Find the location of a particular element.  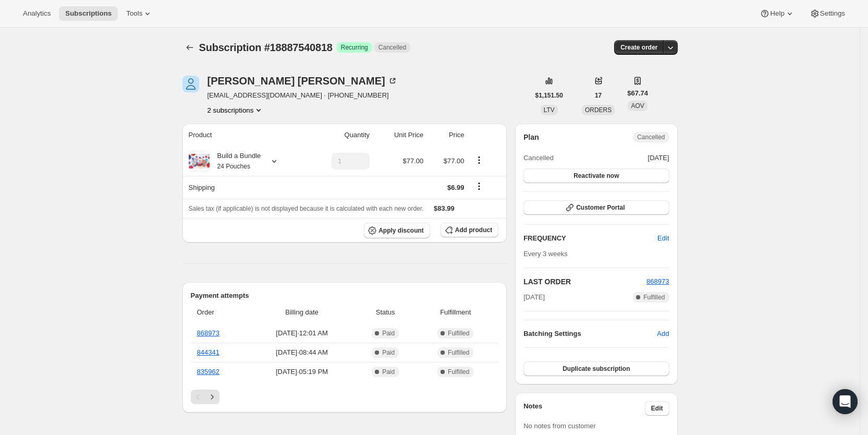

span: $67.74 is located at coordinates (638, 93).